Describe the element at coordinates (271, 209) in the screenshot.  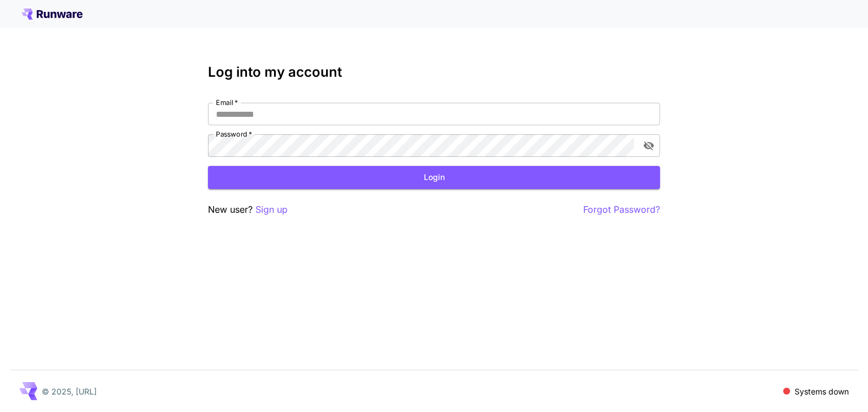
I see `p: Sign up` at that location.